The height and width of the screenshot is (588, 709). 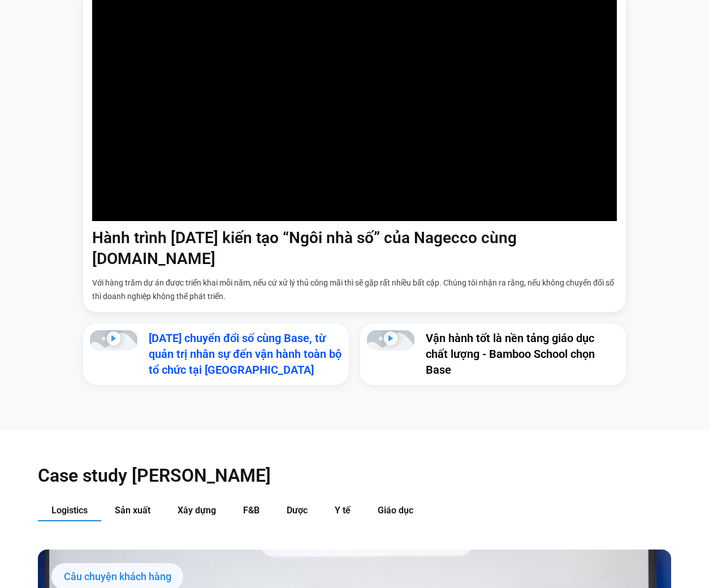 I want to click on span: Xây dựng, so click(x=197, y=510).